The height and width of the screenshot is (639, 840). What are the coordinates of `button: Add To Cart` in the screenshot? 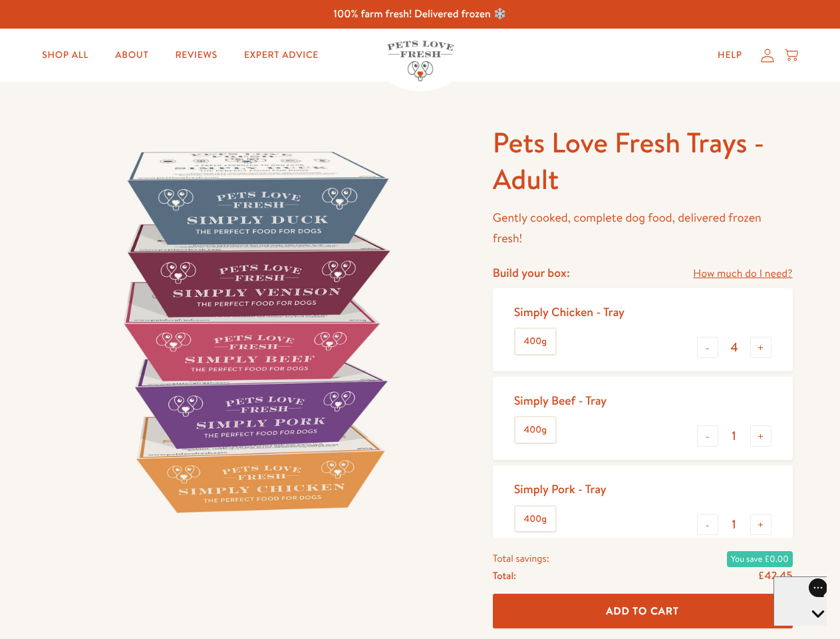 It's located at (642, 611).